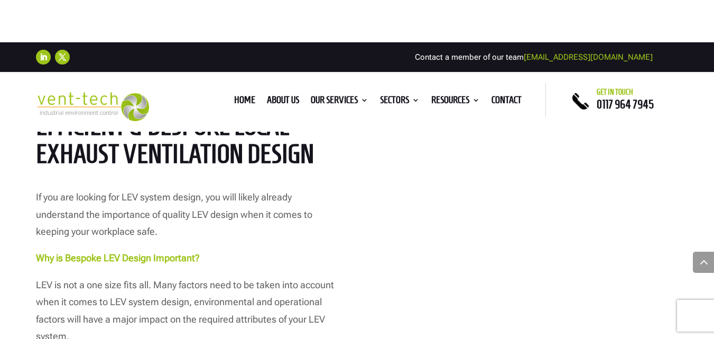 The height and width of the screenshot is (339, 714). Describe the element at coordinates (43, 57) in the screenshot. I see `a: Follow on LinkedIn` at that location.